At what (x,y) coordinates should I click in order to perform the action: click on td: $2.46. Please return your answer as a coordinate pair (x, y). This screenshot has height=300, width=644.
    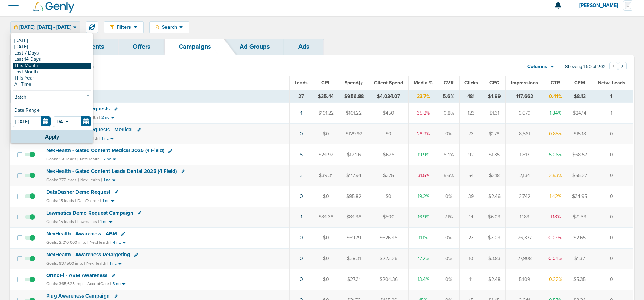
    Looking at the image, I should click on (495, 197).